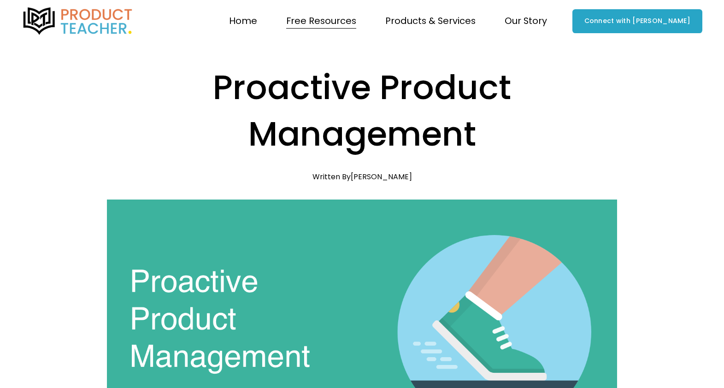 The image size is (724, 388). I want to click on a: Product Teacher, so click(78, 21).